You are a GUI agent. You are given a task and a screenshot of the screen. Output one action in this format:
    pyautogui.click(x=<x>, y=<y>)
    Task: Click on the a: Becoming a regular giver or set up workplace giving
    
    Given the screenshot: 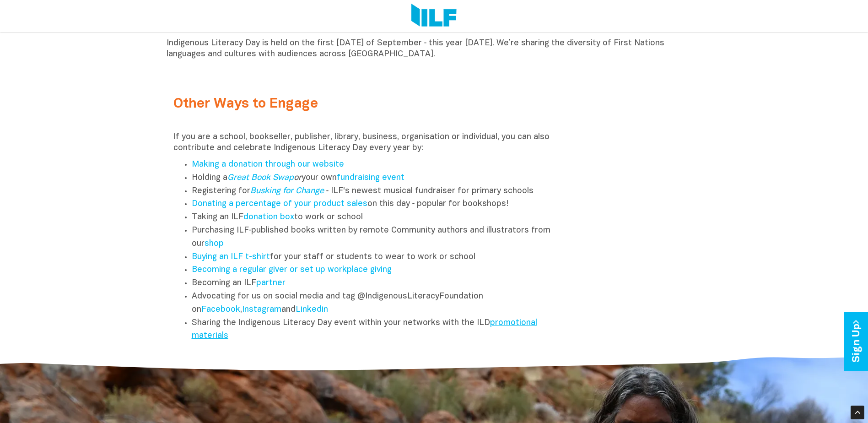 What is the action you would take?
    pyautogui.click(x=292, y=270)
    